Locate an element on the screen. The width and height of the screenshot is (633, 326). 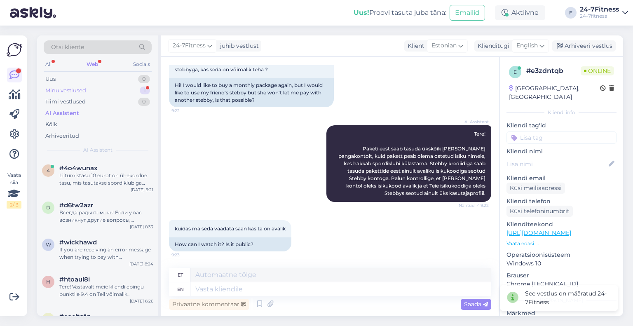
span: kuidas ma seda vaadata saan kas ta on avalik is located at coordinates (230, 228).